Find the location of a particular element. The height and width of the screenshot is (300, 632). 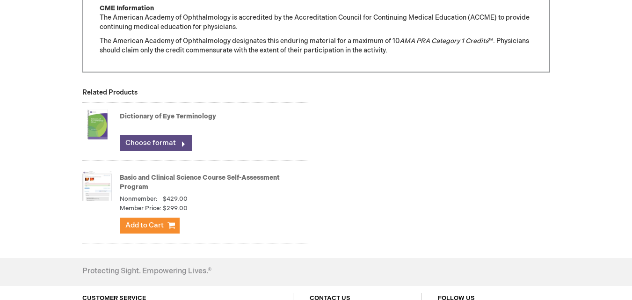

a: Basic and Clinical Science Course Self-Assessment Program is located at coordinates (200, 182).